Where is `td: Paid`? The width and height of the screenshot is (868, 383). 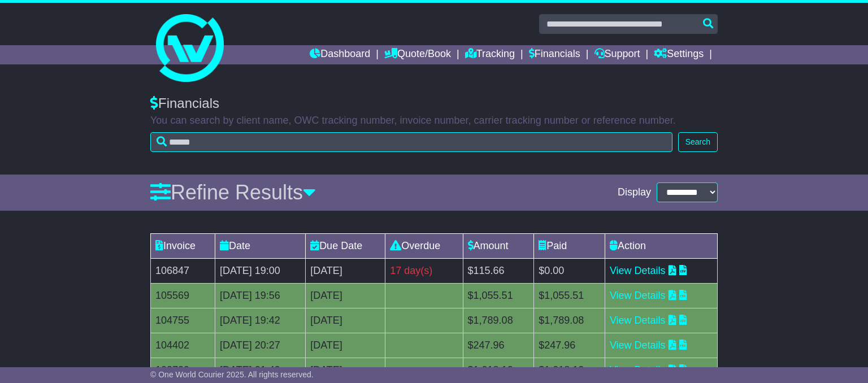
td: Paid is located at coordinates (569, 246).